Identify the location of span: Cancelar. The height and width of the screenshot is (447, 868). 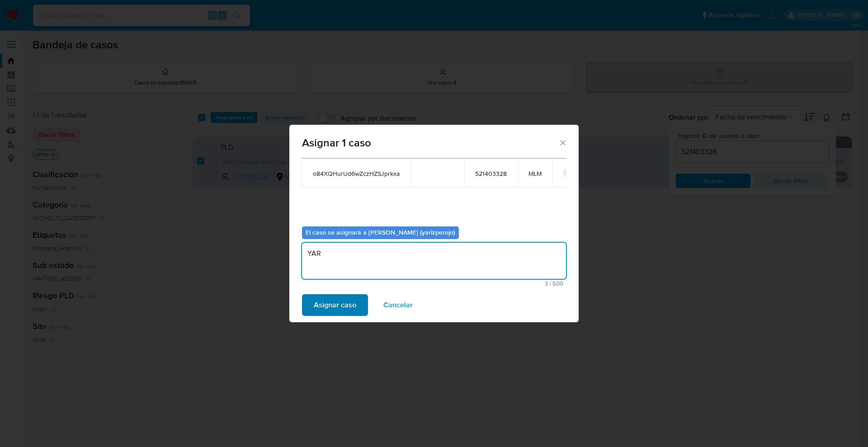
(398, 306).